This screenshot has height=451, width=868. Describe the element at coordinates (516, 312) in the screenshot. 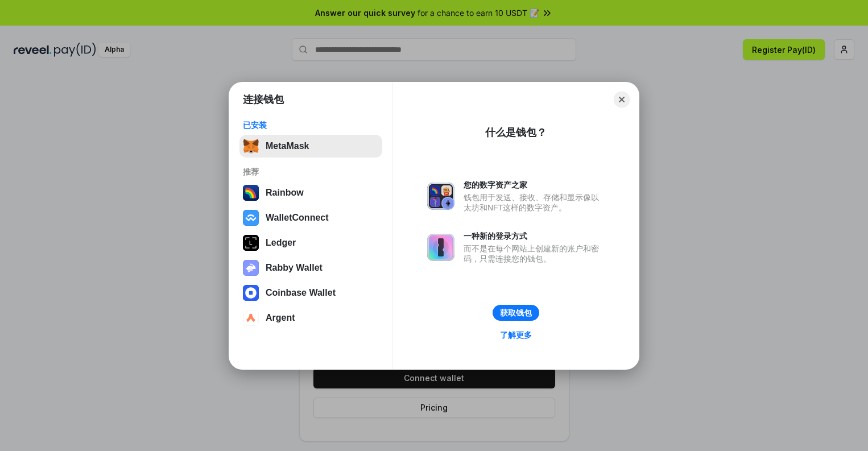

I see `div: 获取钱包` at that location.